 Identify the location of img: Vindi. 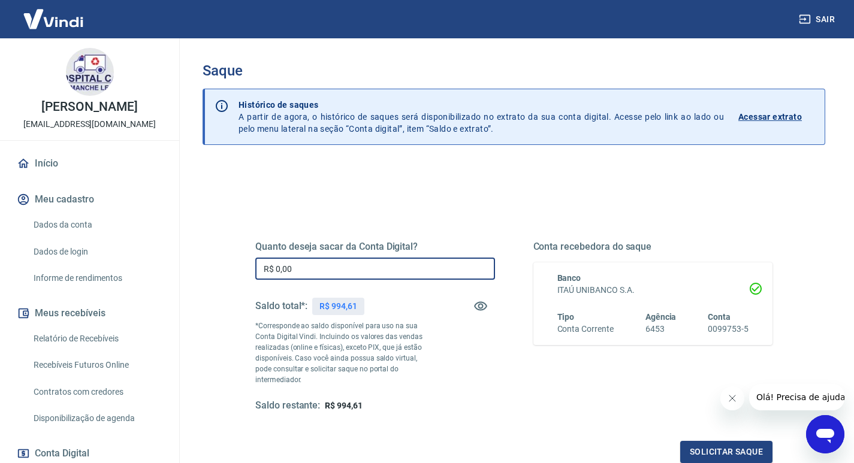
(53, 19).